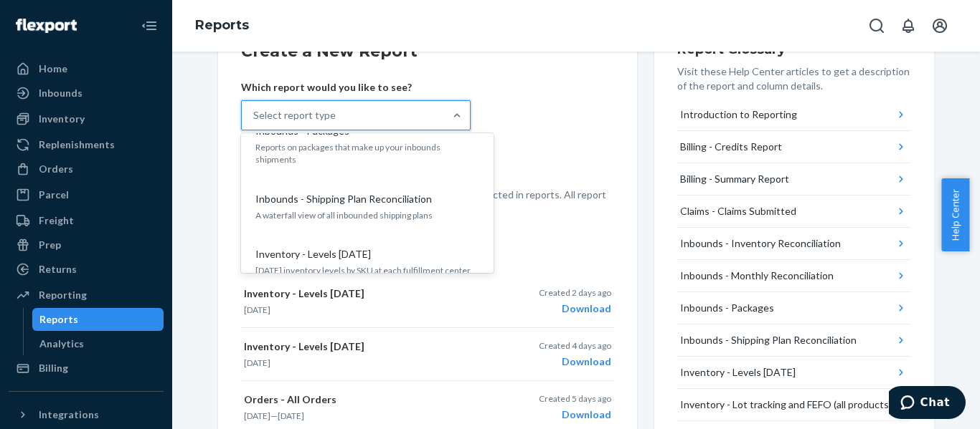 This screenshot has width=980, height=429. What do you see at coordinates (98, 344) in the screenshot?
I see `a: Analytics` at bounding box center [98, 344].